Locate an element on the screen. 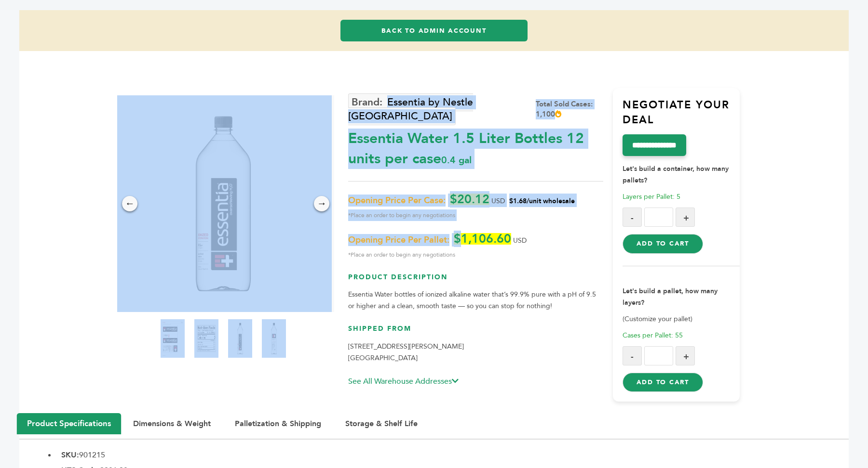 This screenshot has width=868, height=468. div: Essentia Water 1.5 Liter Bottles 12 units per case is located at coordinates (475, 146).